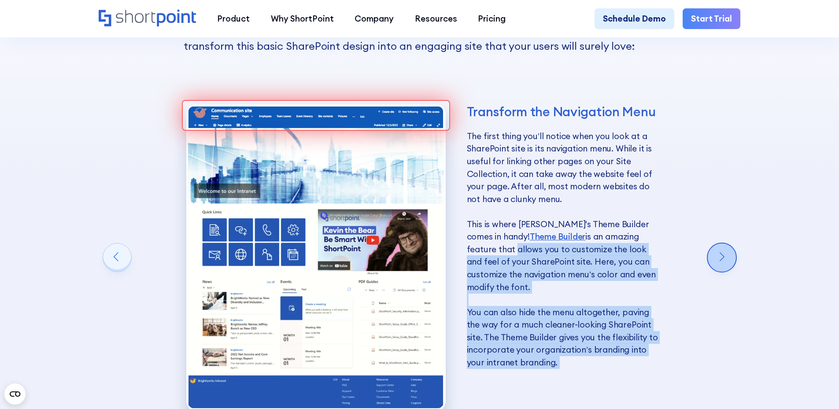 Image resolution: width=839 pixels, height=409 pixels. What do you see at coordinates (721, 257) in the screenshot?
I see `div: Next slide` at bounding box center [721, 257].